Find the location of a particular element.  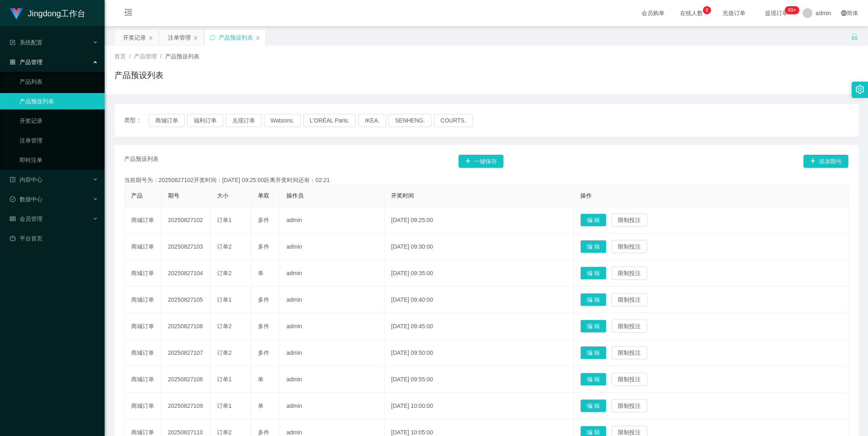

td: 20250827107 is located at coordinates (186, 353).